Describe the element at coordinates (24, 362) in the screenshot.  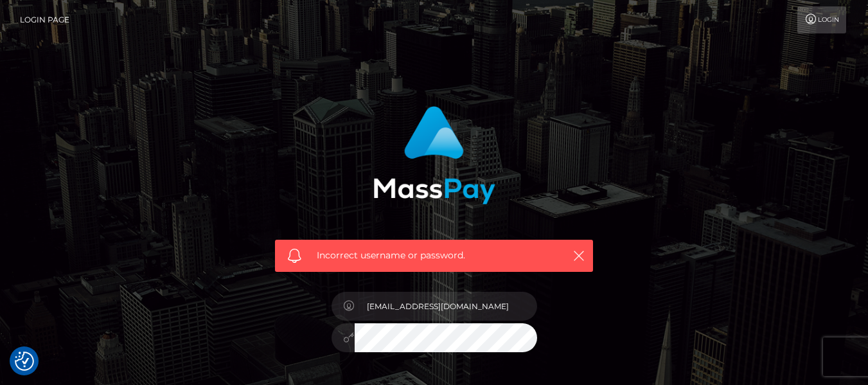
I see `img: Revisit consent button` at that location.